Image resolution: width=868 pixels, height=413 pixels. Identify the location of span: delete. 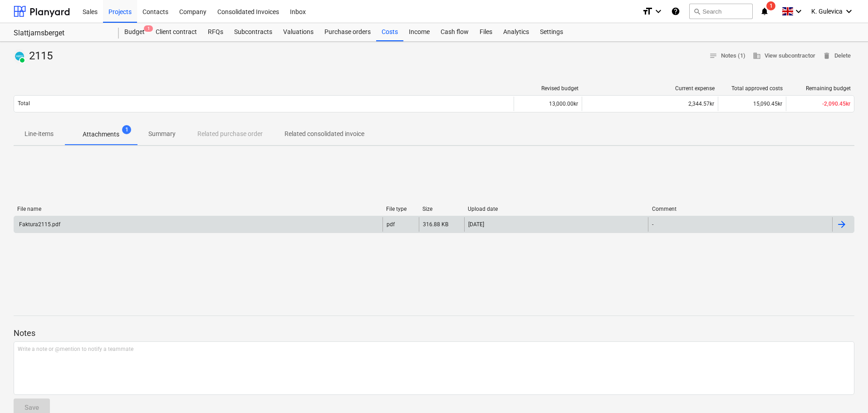
(827, 56).